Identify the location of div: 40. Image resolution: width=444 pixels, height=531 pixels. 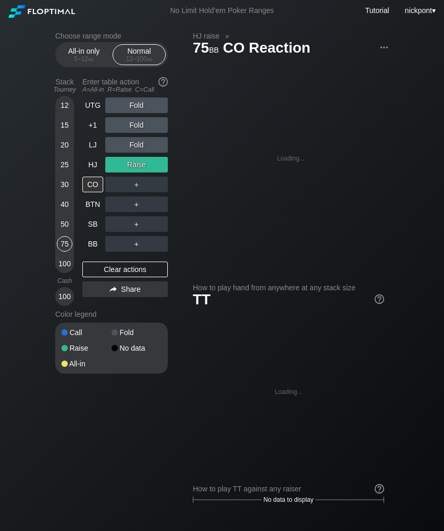
(65, 204).